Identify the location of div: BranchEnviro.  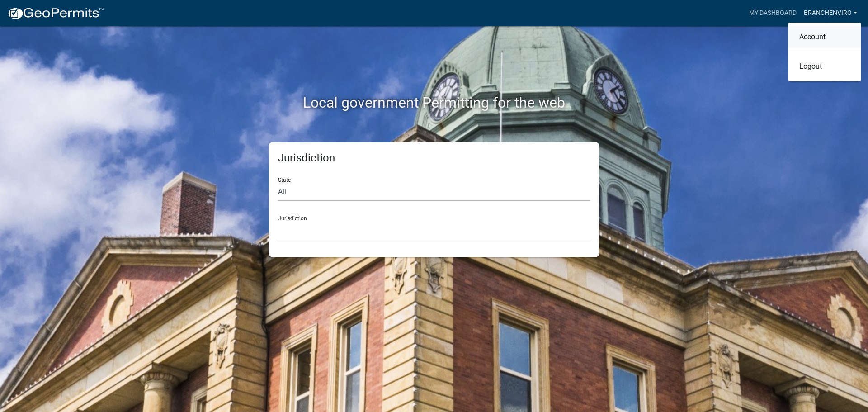
(824, 52).